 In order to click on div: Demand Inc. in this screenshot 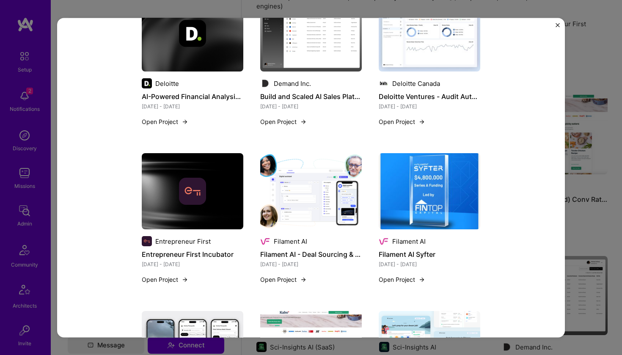, I will do `click(293, 83)`.